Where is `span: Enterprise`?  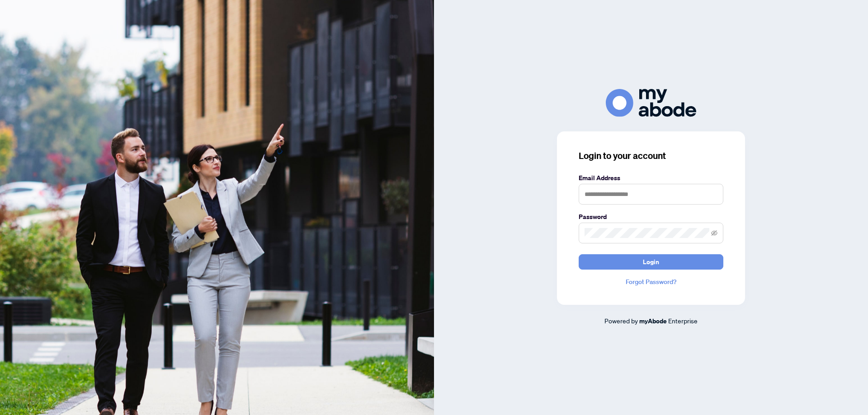 span: Enterprise is located at coordinates (682, 321).